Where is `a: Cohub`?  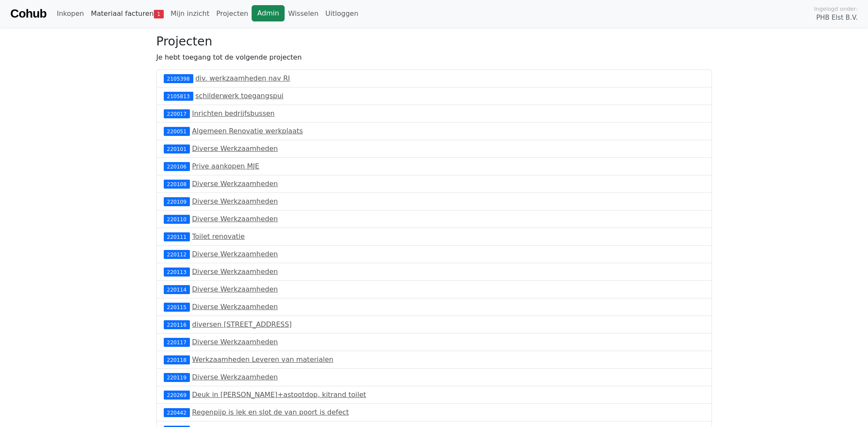 a: Cohub is located at coordinates (28, 14).